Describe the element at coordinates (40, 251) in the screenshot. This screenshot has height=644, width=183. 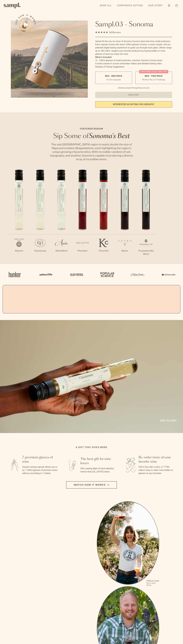
I see `p: Chardonnay` at that location.